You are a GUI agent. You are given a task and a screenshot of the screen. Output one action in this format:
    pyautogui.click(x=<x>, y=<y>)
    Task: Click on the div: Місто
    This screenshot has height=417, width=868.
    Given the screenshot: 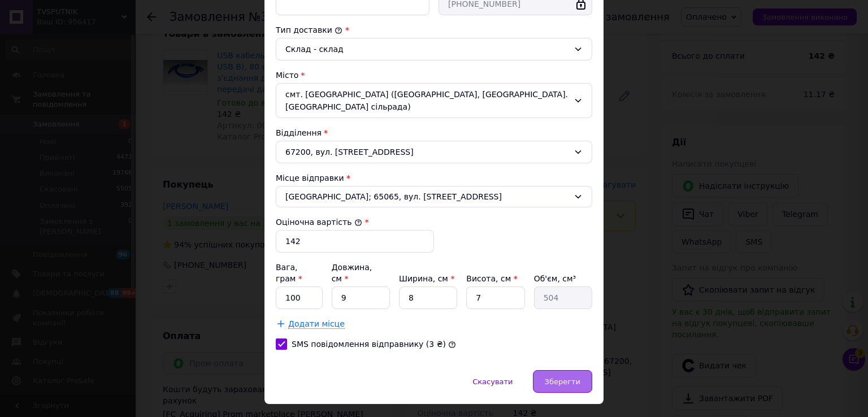 What is the action you would take?
    pyautogui.click(x=434, y=75)
    